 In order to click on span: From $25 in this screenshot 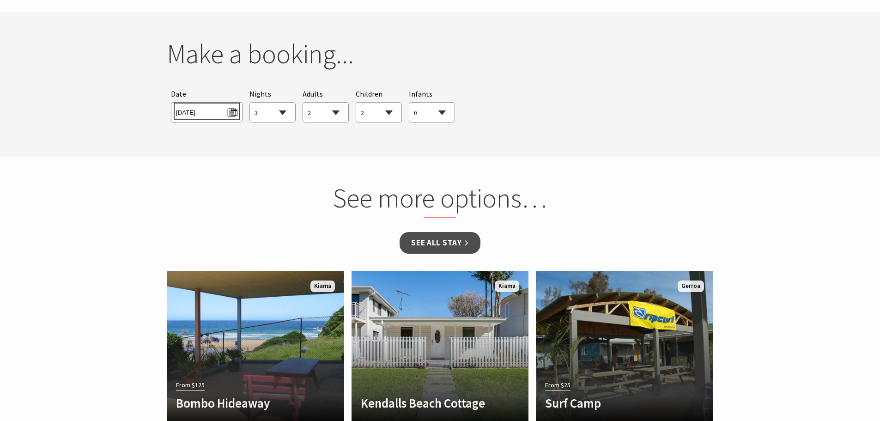, I will do `click(558, 385)`.